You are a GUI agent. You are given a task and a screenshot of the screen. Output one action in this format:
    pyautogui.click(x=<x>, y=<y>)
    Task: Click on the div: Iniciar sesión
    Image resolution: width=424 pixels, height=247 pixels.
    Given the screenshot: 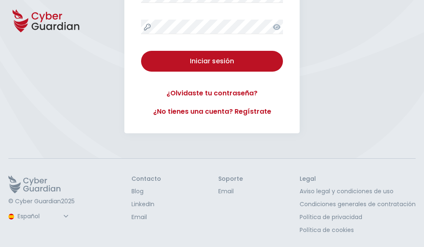 What is the action you would take?
    pyautogui.click(x=212, y=61)
    